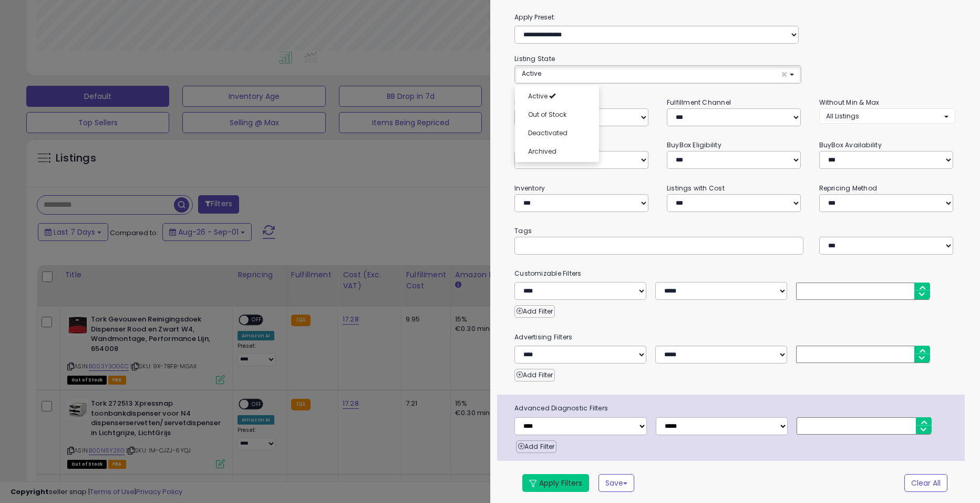 The width and height of the screenshot is (980, 503). Describe the element at coordinates (542, 151) in the screenshot. I see `span: Archived` at that location.